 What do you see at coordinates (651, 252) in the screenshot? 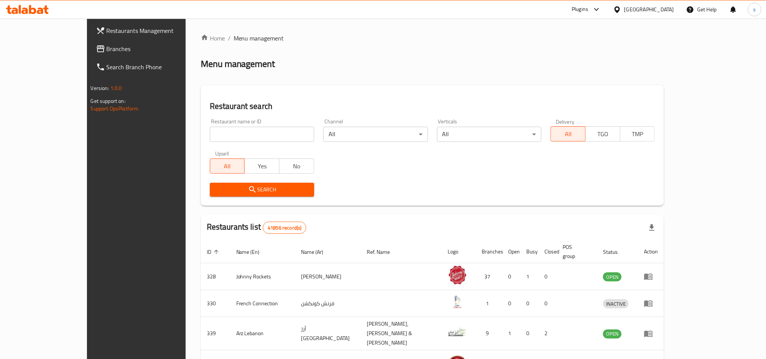
I see `th: Action` at bounding box center [651, 252].